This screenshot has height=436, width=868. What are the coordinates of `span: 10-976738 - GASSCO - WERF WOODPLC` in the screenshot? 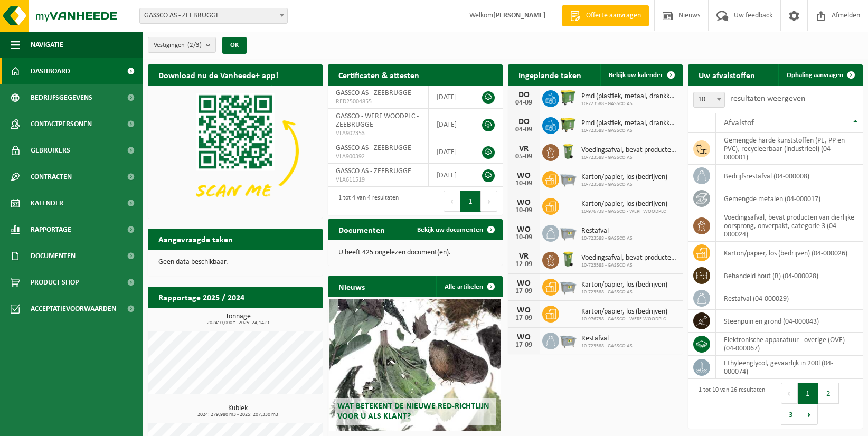 It's located at (624, 320).